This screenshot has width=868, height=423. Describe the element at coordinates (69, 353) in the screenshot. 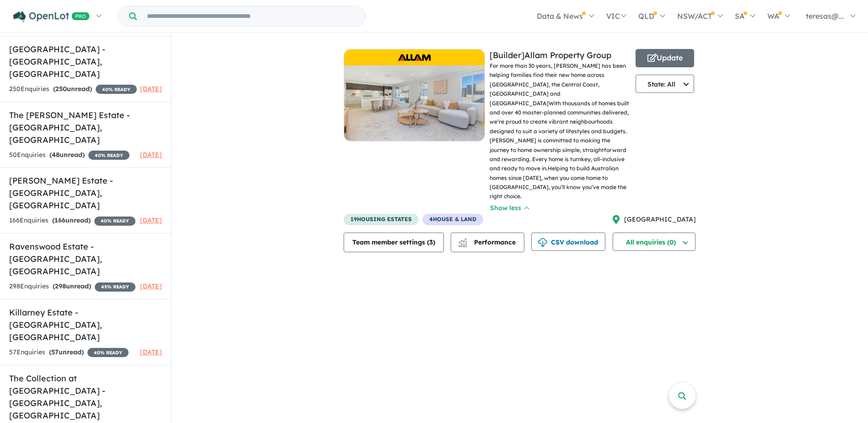

I see `div: 57 Enquir ies` at that location.